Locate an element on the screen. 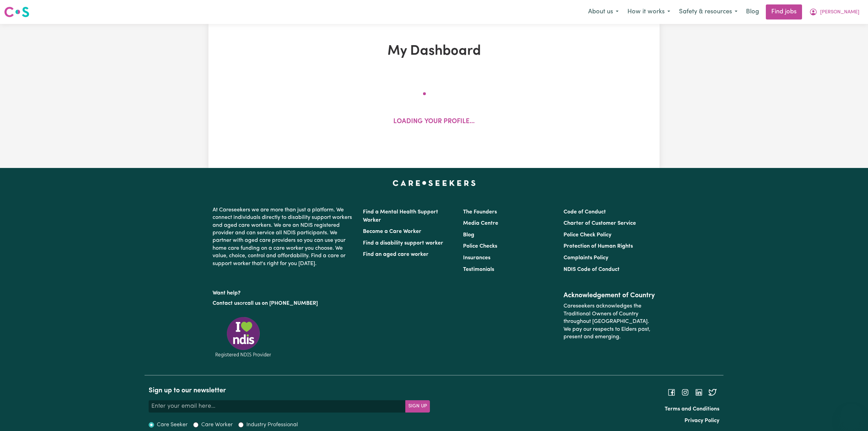 This screenshot has height=431, width=868. a: Find a Mental Health Support Worker is located at coordinates (400, 216).